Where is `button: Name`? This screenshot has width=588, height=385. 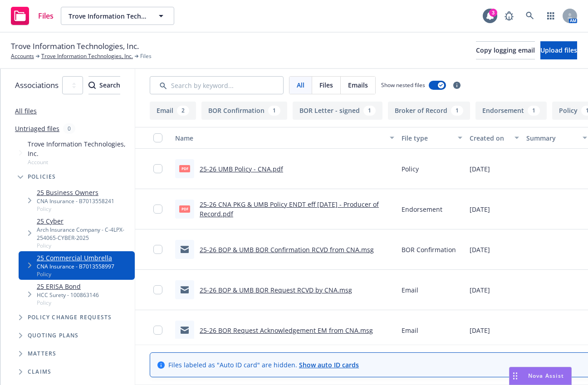 button: Name is located at coordinates (284, 138).